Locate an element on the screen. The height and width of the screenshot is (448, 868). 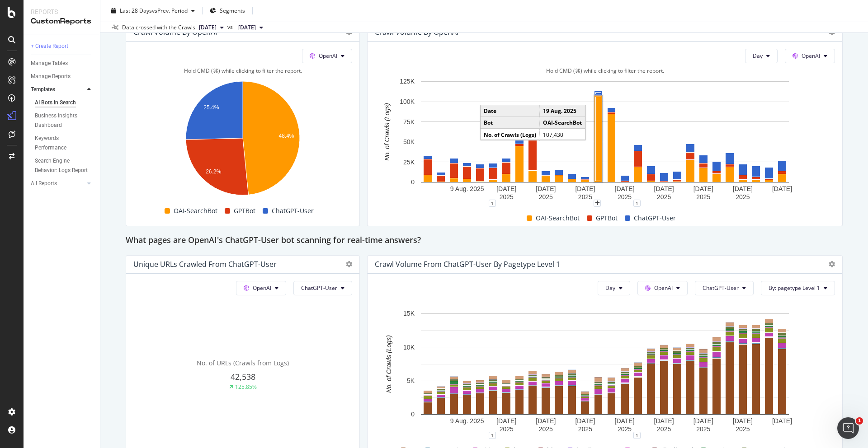
text: 75K is located at coordinates (409, 122).